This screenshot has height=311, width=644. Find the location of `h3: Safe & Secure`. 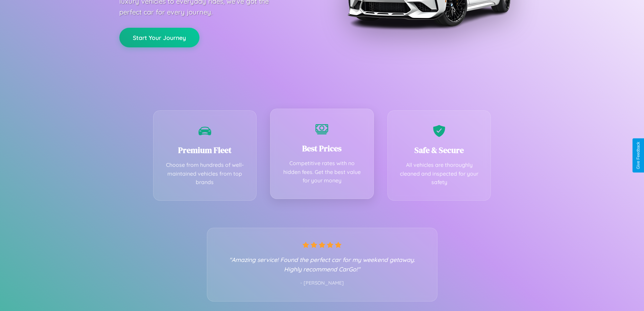

h3: Safe & Secure is located at coordinates (439, 150).